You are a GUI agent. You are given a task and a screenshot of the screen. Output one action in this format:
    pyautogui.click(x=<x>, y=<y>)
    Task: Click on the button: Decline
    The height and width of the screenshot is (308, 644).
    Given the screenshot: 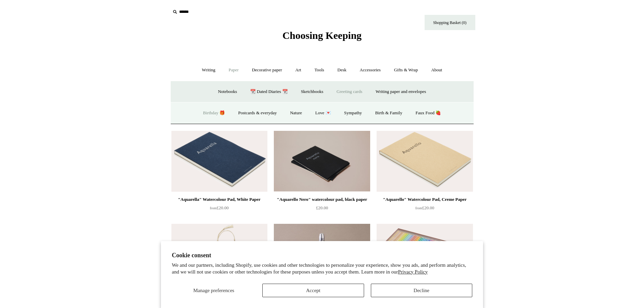 What is the action you would take?
    pyautogui.click(x=421, y=290)
    